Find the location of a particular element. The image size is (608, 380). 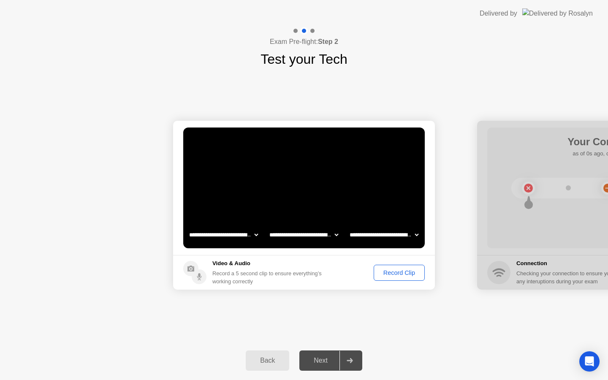

select: Available microphones is located at coordinates (384, 235).